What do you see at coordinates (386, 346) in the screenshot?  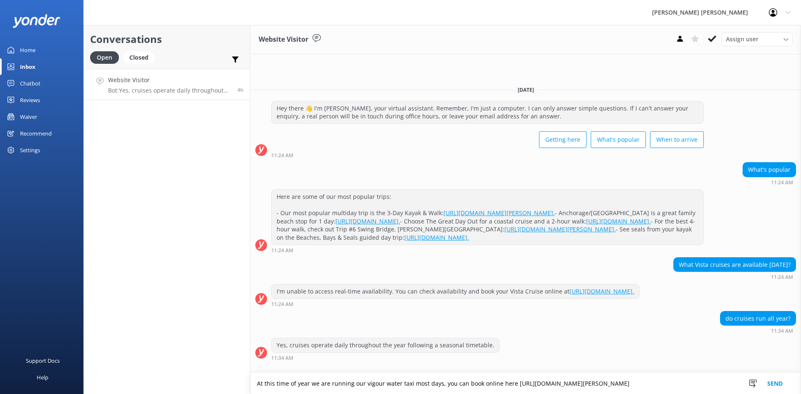 I see `div: Yes, cruises operate daily throughout the year following a seasonal timetable.` at bounding box center [386, 346].